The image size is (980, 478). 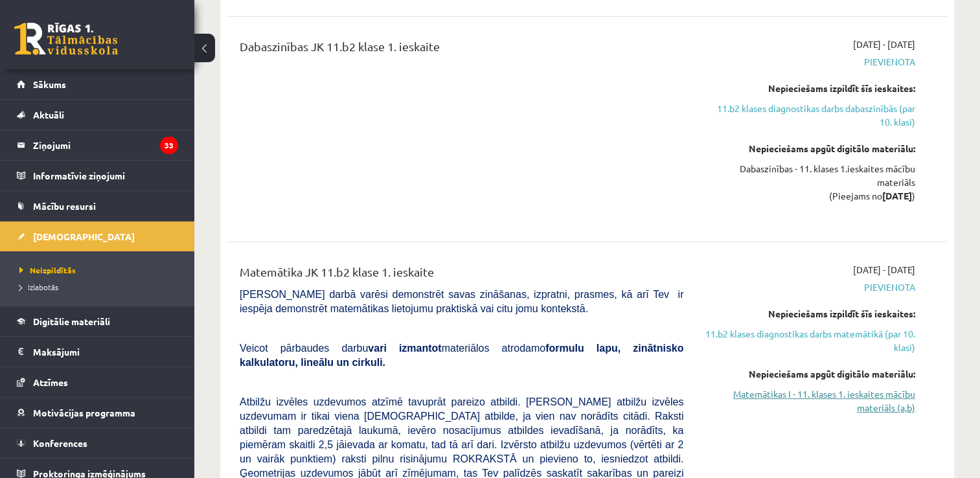 What do you see at coordinates (49, 85) in the screenshot?
I see `span: Sākums` at bounding box center [49, 85].